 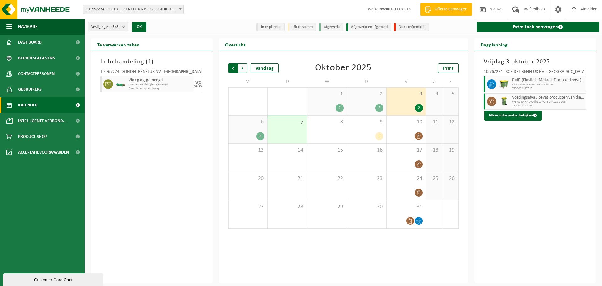 I want to click on img: HK-XC-10-GN-00, so click(x=121, y=84).